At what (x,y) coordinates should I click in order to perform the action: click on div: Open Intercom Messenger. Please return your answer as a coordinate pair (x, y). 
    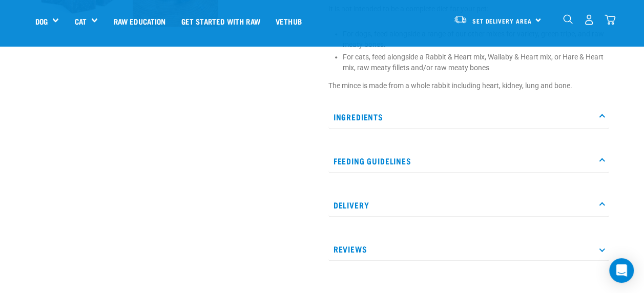
    Looking at the image, I should click on (622, 271).